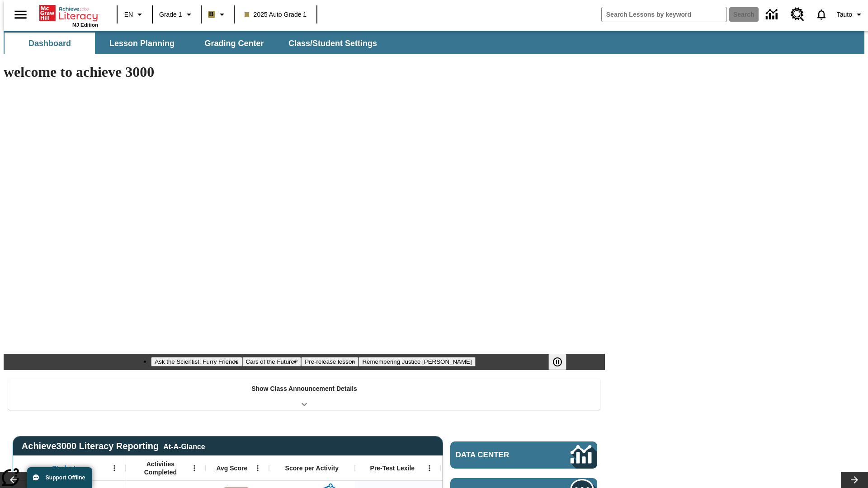 This screenshot has width=868, height=488. I want to click on button: Support Offline, so click(59, 477).